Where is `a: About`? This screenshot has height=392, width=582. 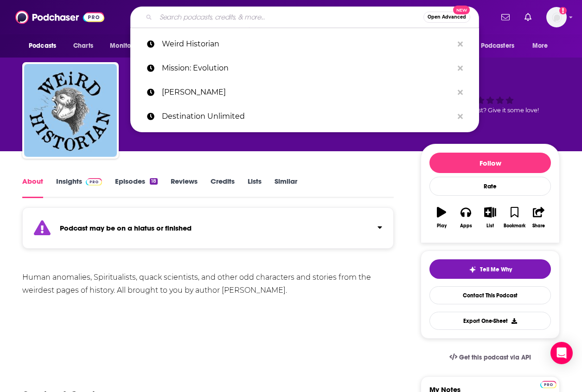
a: About is located at coordinates (33, 187).